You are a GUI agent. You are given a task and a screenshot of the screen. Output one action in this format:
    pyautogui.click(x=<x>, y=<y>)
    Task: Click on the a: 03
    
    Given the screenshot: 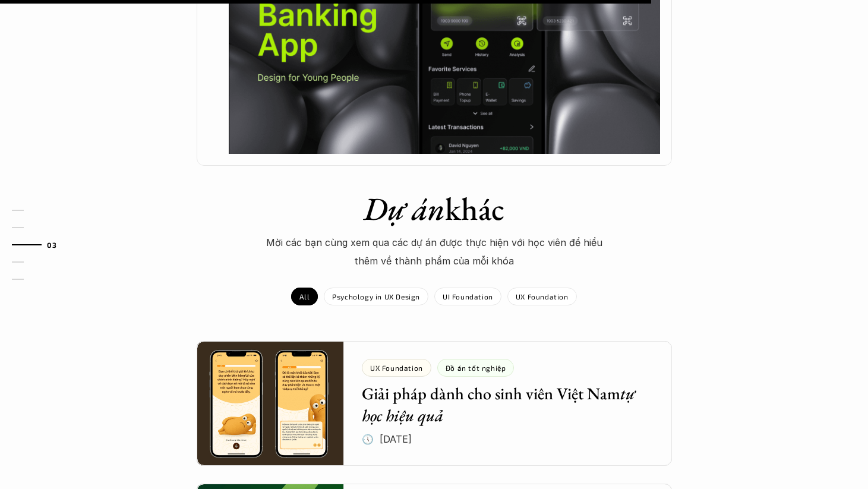 What is the action you would take?
    pyautogui.click(x=40, y=245)
    